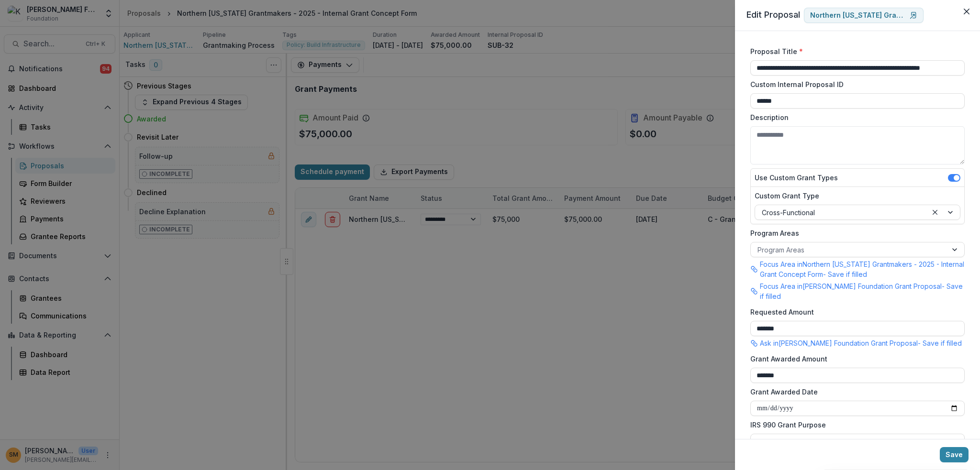  I want to click on span: Edit Proposal, so click(773, 15).